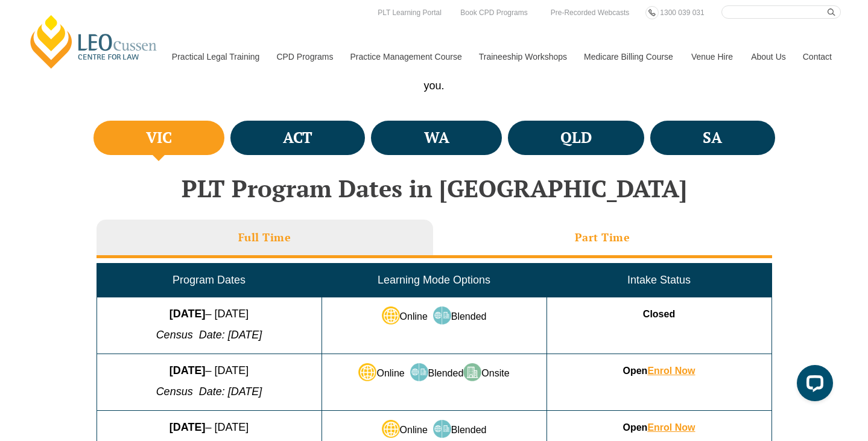 The width and height of the screenshot is (868, 441). Describe the element at coordinates (304, 57) in the screenshot. I see `a: CPD Programs` at that location.